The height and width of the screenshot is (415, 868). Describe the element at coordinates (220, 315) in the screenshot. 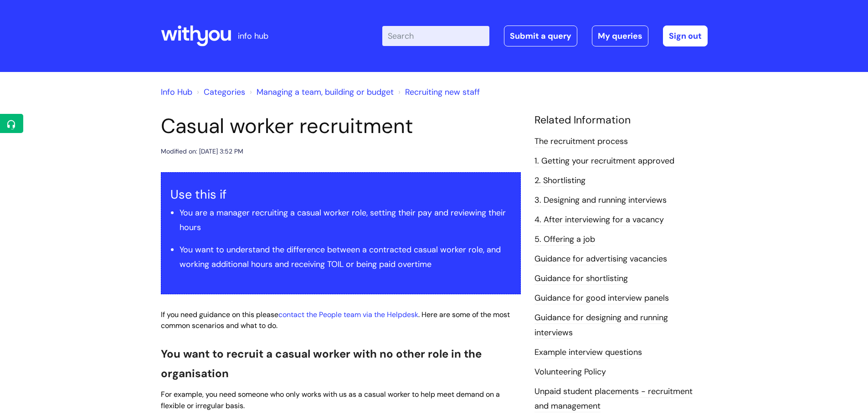

I see `span: If you need guidance on this please` at that location.